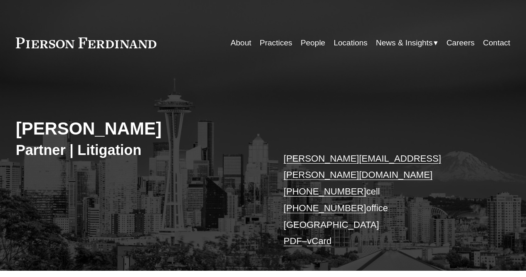 The image size is (526, 277). What do you see at coordinates (497, 43) in the screenshot?
I see `a: Contact` at bounding box center [497, 43].